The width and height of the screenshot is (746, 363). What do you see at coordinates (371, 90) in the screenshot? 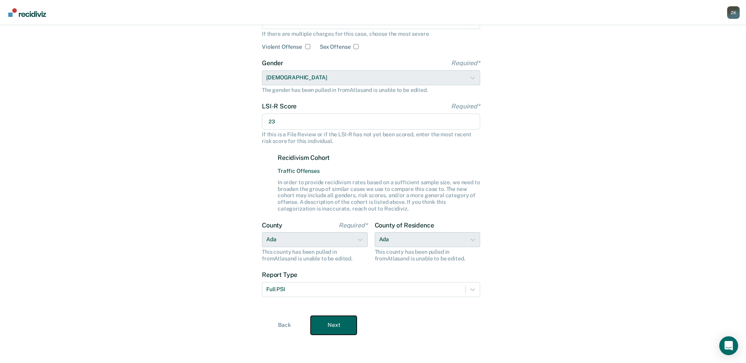
I see `div: The gender has been pulled in from Atlas and is unable to be edited.` at bounding box center [371, 90].